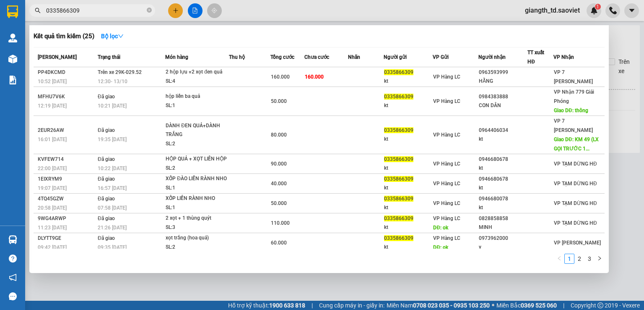  Describe the element at coordinates (13, 80) in the screenshot. I see `img: solution-icon` at that location.